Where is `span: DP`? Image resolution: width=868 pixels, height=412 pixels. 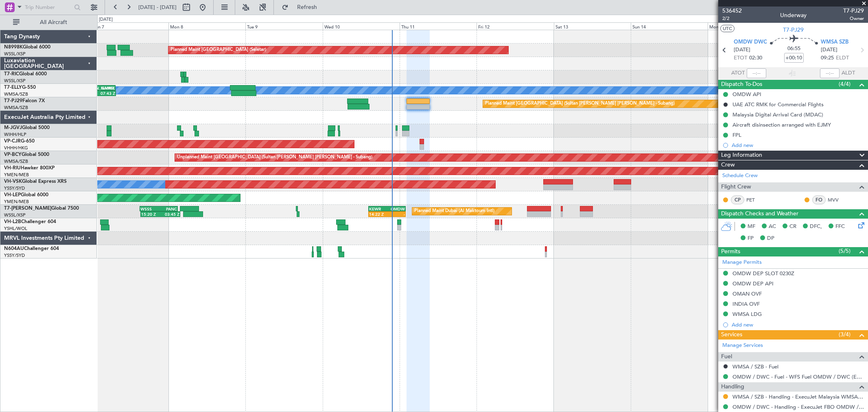
span: DP is located at coordinates (770, 239).